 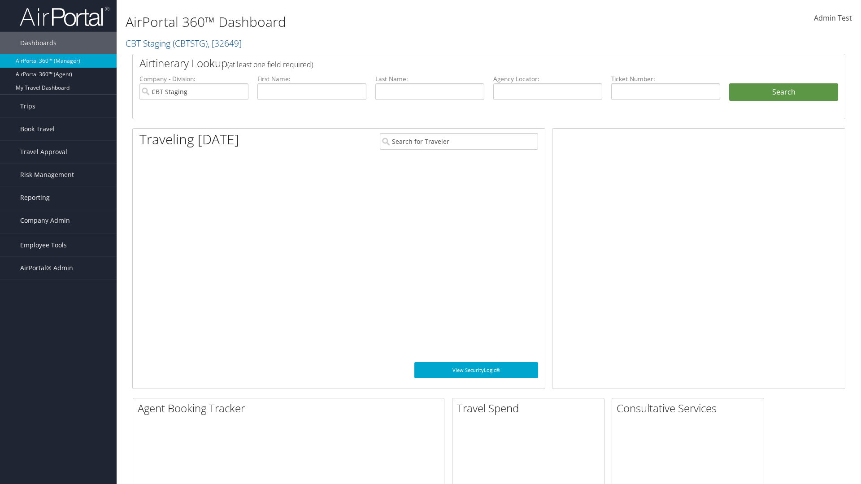 I want to click on span: Company Admin, so click(x=45, y=221).